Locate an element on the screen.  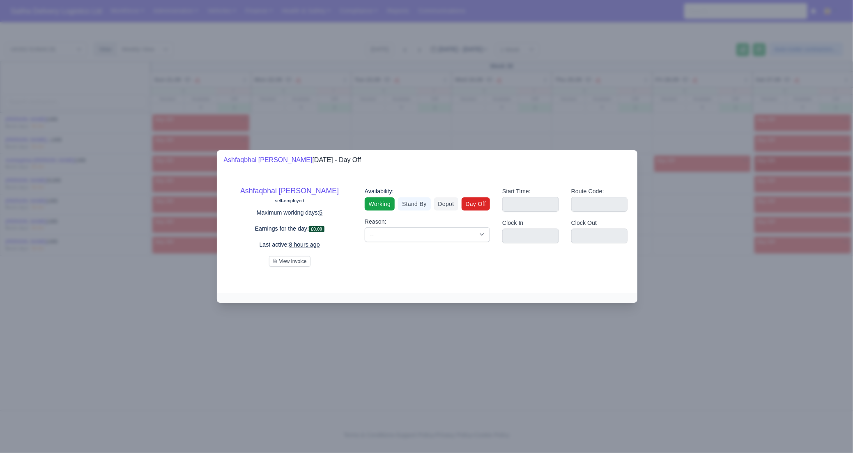
label: Clock In is located at coordinates (512, 223).